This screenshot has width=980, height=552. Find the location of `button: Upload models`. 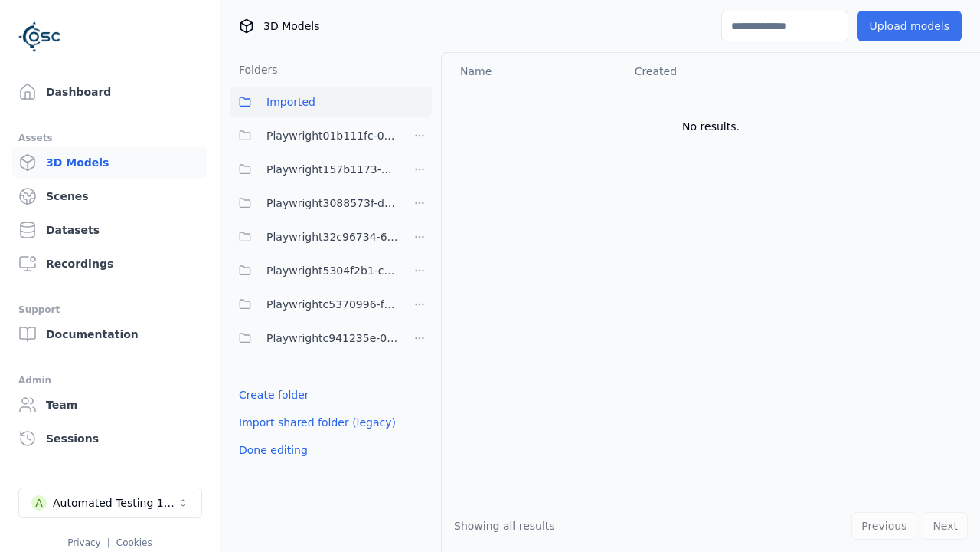

button: Upload models is located at coordinates (910, 26).